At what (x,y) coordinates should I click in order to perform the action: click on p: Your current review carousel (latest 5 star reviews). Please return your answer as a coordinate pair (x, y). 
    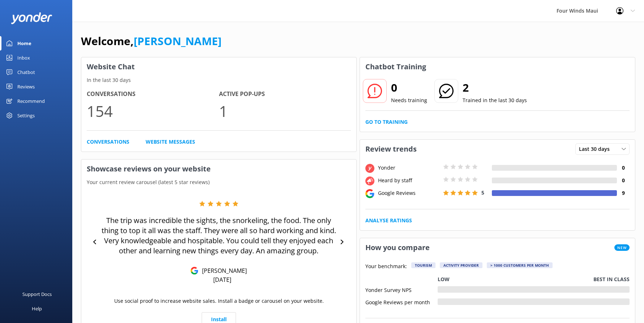
    Looking at the image, I should click on (219, 183).